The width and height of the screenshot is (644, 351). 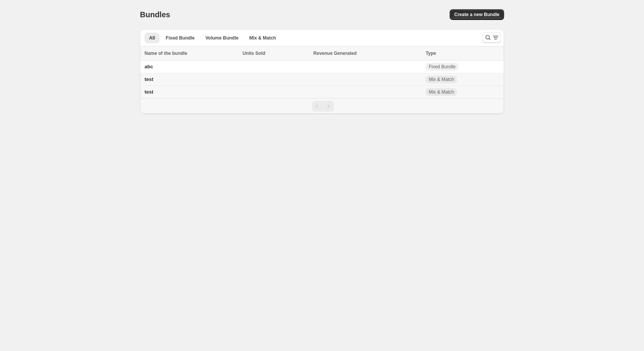 What do you see at coordinates (148, 66) in the screenshot?
I see `span: abc` at bounding box center [148, 66].